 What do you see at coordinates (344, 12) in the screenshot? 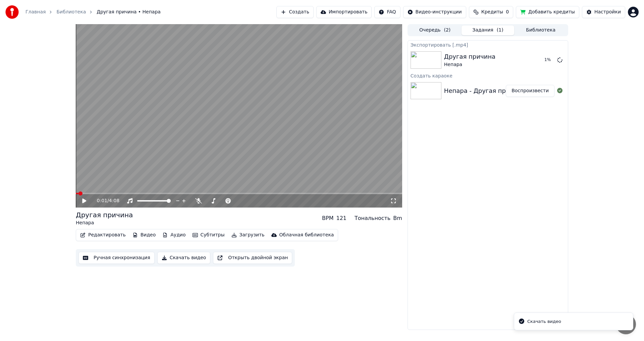
I see `button: Импортировать` at bounding box center [344, 12].